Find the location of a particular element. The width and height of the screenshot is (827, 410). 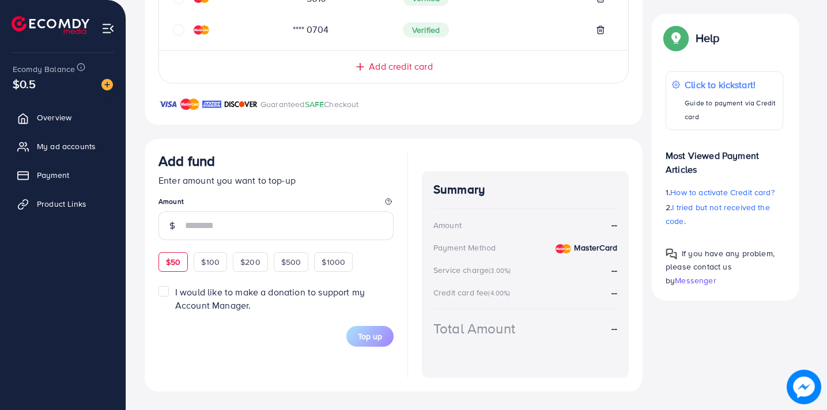

a: Product Links is located at coordinates (63, 204).